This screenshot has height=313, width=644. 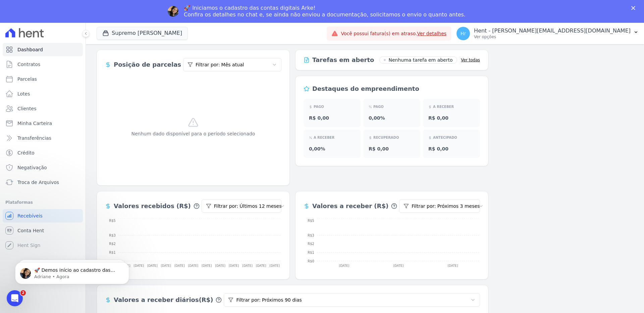 What do you see at coordinates (386, 137) in the screenshot?
I see `p: RECUPERADO` at bounding box center [386, 137].